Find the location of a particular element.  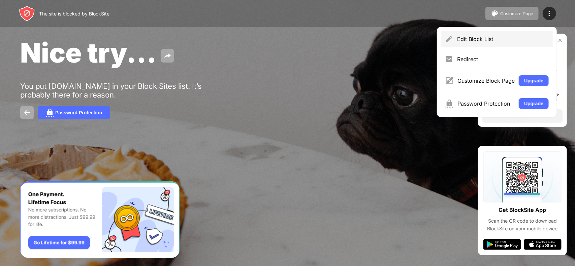

img: app-store.svg is located at coordinates (542, 245).